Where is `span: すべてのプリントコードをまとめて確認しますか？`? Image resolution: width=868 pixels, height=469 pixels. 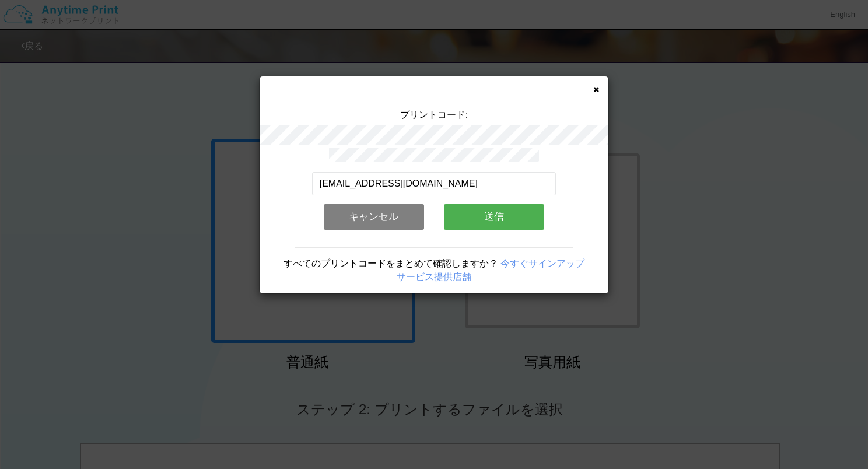 span: すべてのプリントコードをまとめて確認しますか？ is located at coordinates (391, 263).